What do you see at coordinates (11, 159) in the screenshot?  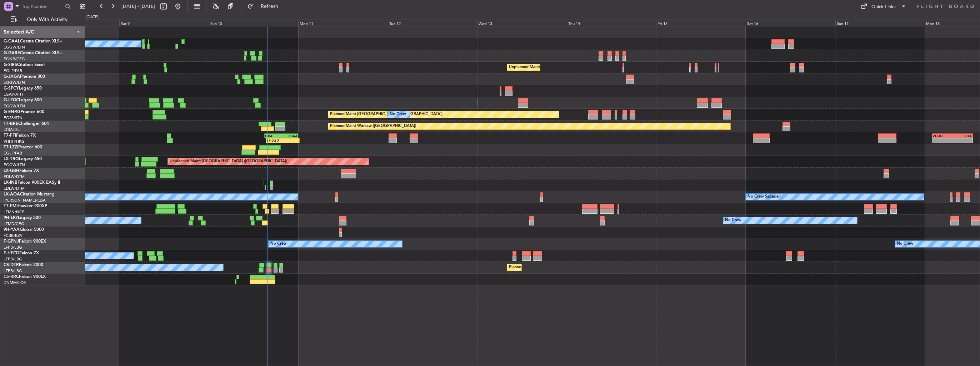 I see `span: LX-TRO` at bounding box center [11, 159].